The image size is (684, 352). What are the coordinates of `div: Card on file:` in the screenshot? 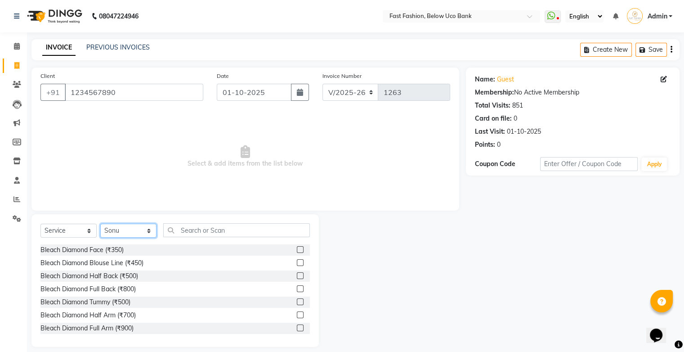 It's located at (493, 118).